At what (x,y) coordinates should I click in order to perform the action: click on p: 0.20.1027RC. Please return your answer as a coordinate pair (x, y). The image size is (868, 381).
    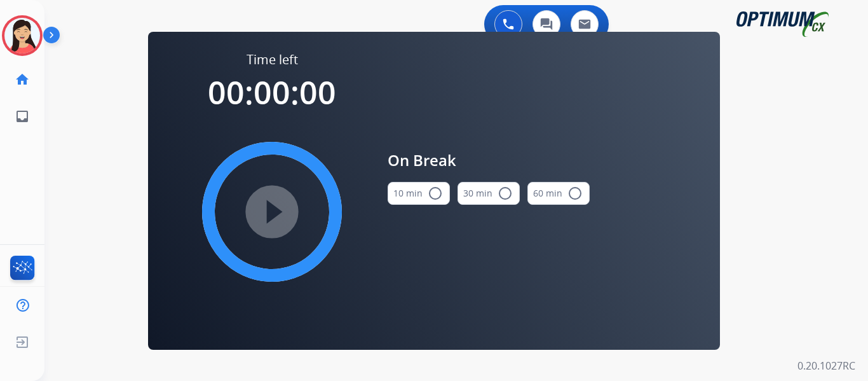
    Looking at the image, I should click on (826, 365).